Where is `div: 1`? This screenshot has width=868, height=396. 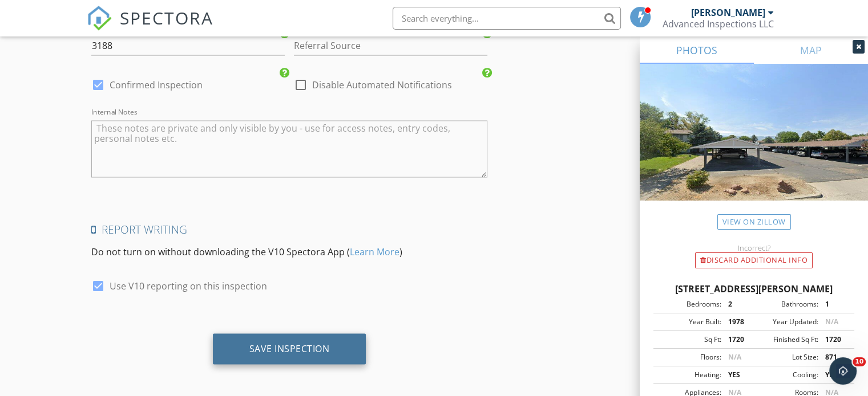
div: 1 is located at coordinates (835, 304).